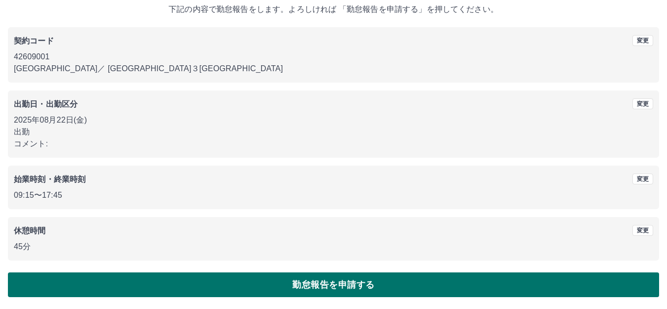 The image size is (667, 309). What do you see at coordinates (333, 132) in the screenshot?
I see `p: 出勤` at bounding box center [333, 132].